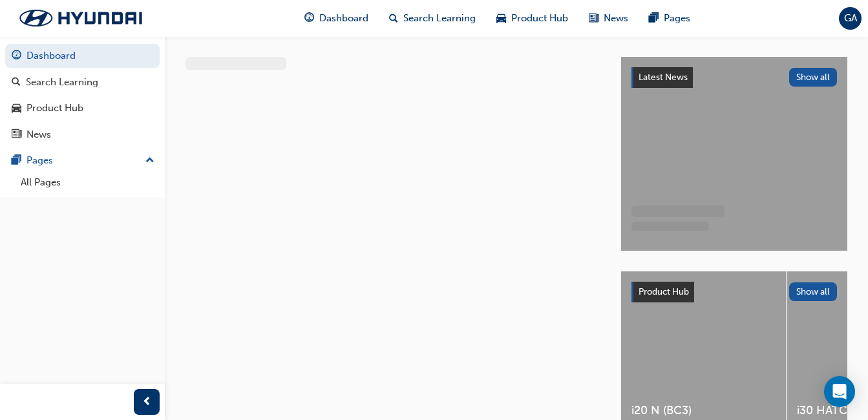  Describe the element at coordinates (440, 18) in the screenshot. I see `span: Search Learning` at that location.